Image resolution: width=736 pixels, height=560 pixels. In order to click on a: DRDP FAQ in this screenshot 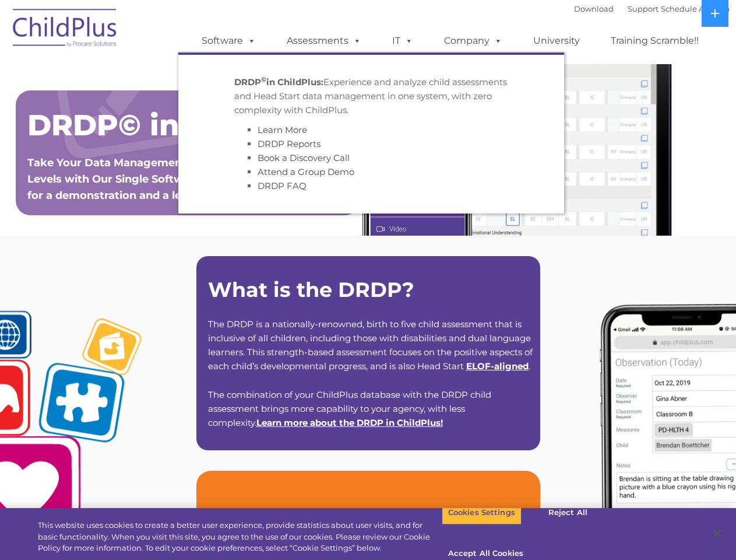, I will do `click(282, 185)`.